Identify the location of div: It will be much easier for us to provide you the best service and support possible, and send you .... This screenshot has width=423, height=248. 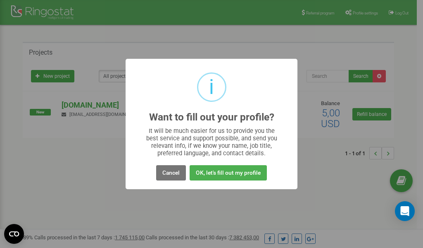
(212, 142).